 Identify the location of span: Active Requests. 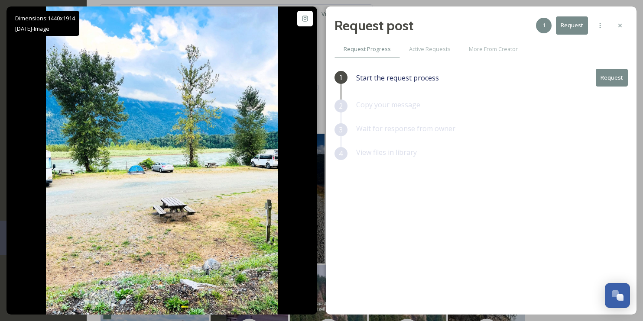
(430, 49).